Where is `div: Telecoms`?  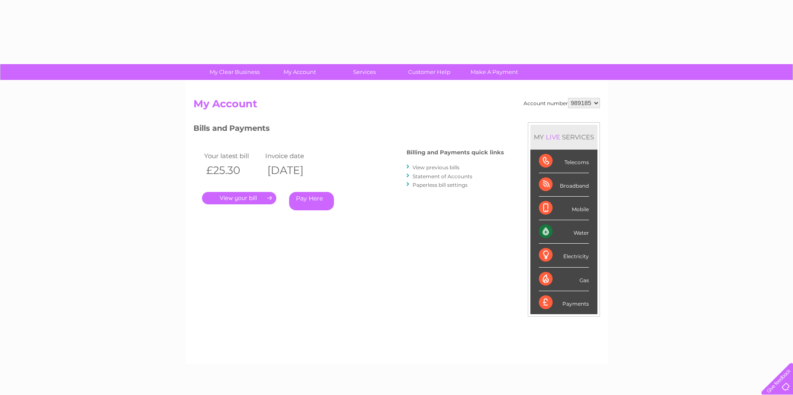
div: Telecoms is located at coordinates (564, 161).